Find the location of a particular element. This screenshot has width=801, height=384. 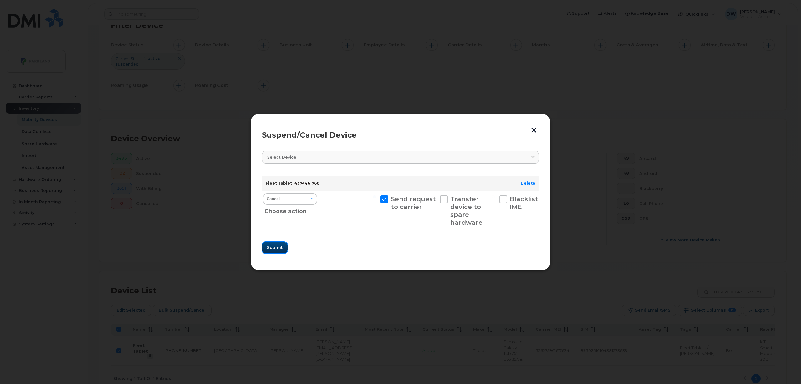

strong: Fleet Tablet is located at coordinates (279, 183).